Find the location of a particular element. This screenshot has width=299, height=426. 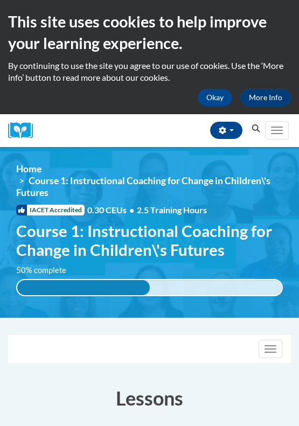

button: Account Settings is located at coordinates (226, 130).